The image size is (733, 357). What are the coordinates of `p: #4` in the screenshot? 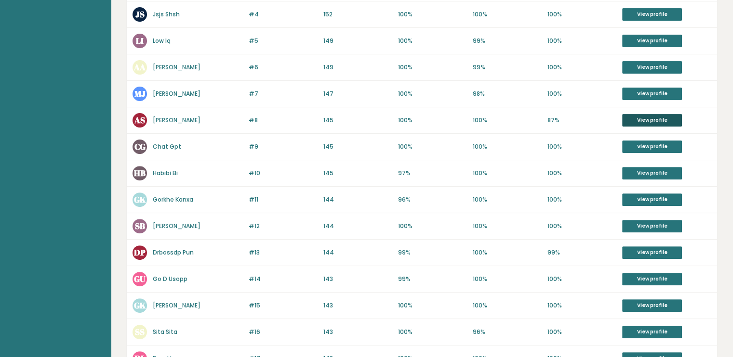 It's located at (283, 14).